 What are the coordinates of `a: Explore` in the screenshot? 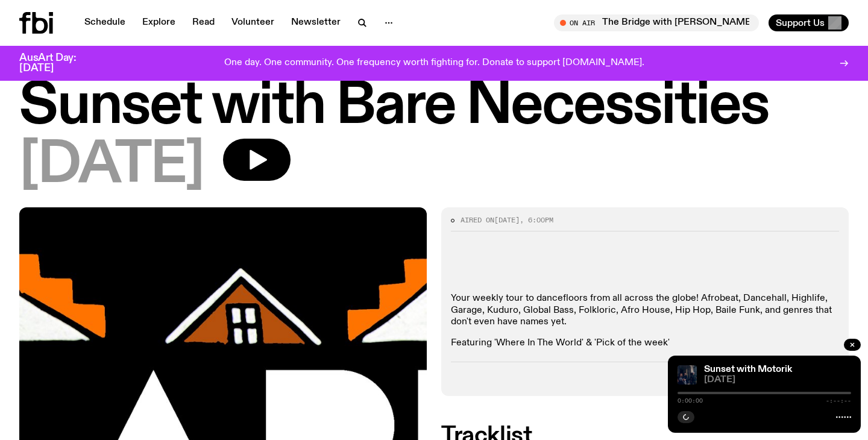 It's located at (158, 23).